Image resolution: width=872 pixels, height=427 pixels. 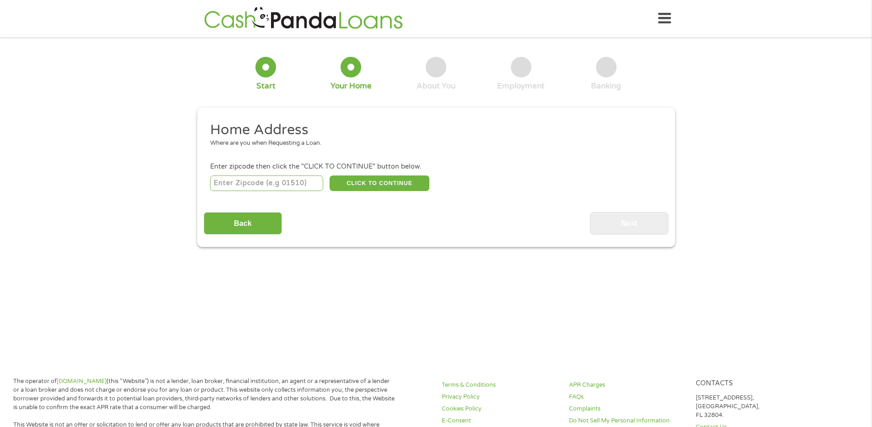 What do you see at coordinates (436, 86) in the screenshot?
I see `div: About You` at bounding box center [436, 86].